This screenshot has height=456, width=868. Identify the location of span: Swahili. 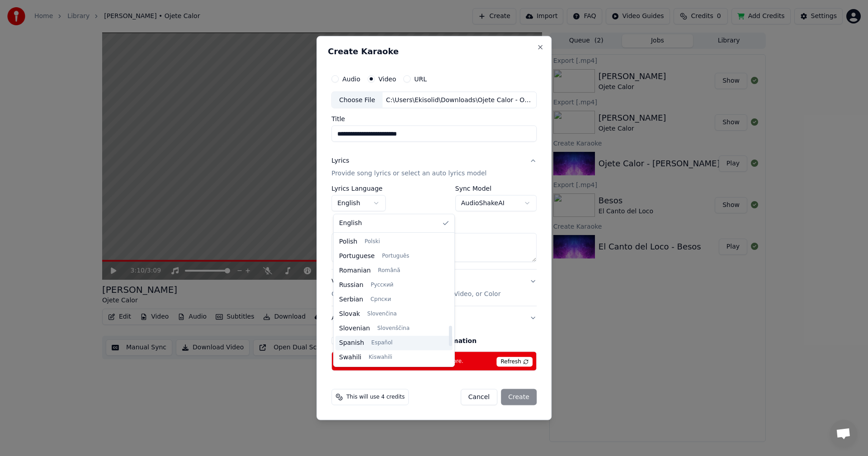
(350, 358).